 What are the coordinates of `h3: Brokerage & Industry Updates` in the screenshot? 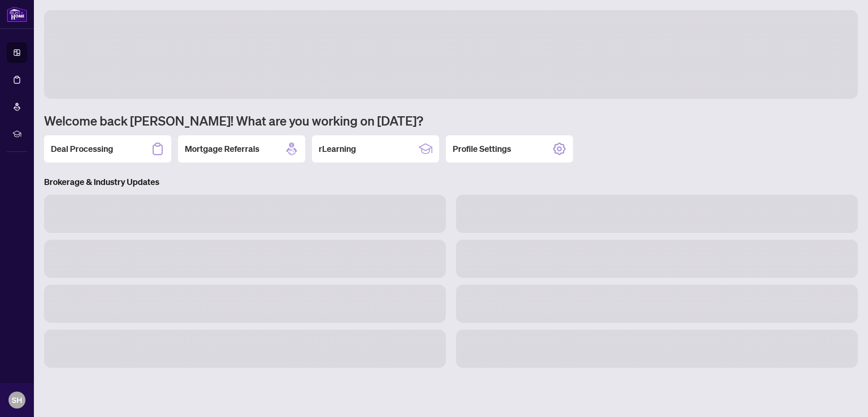 It's located at (451, 182).